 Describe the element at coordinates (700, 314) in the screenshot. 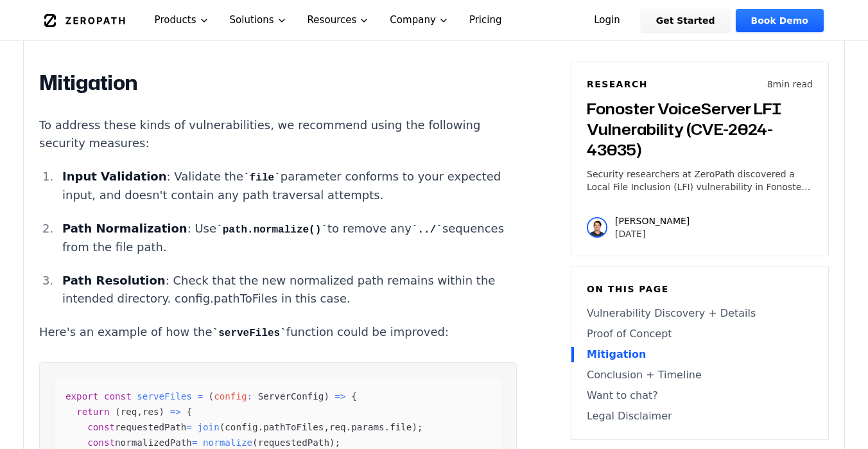

I see `a: Vulnerability Discovery + Details` at that location.